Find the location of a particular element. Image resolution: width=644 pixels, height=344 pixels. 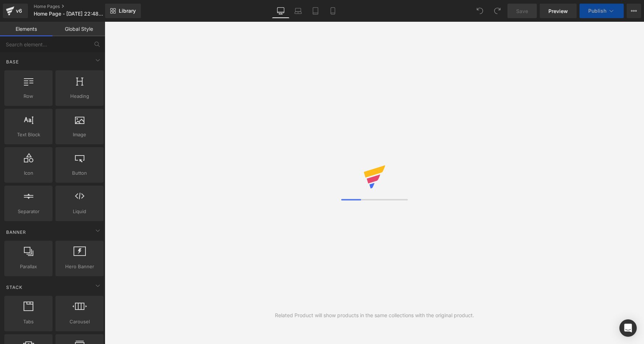

span: Tabs is located at coordinates (28, 322).